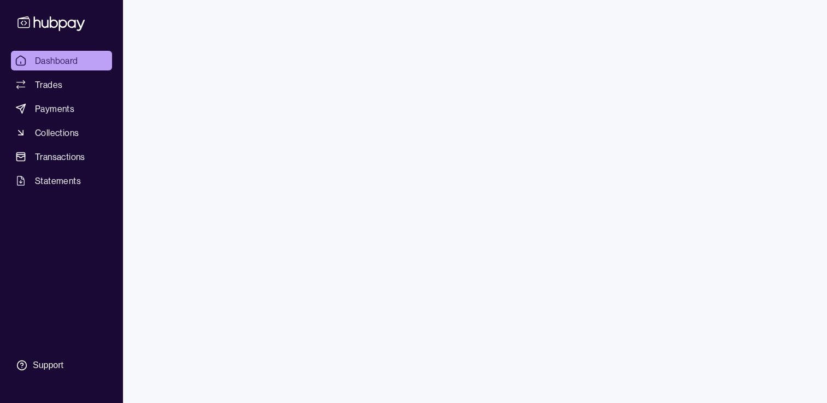  Describe the element at coordinates (61, 157) in the screenshot. I see `a: Transactions` at that location.